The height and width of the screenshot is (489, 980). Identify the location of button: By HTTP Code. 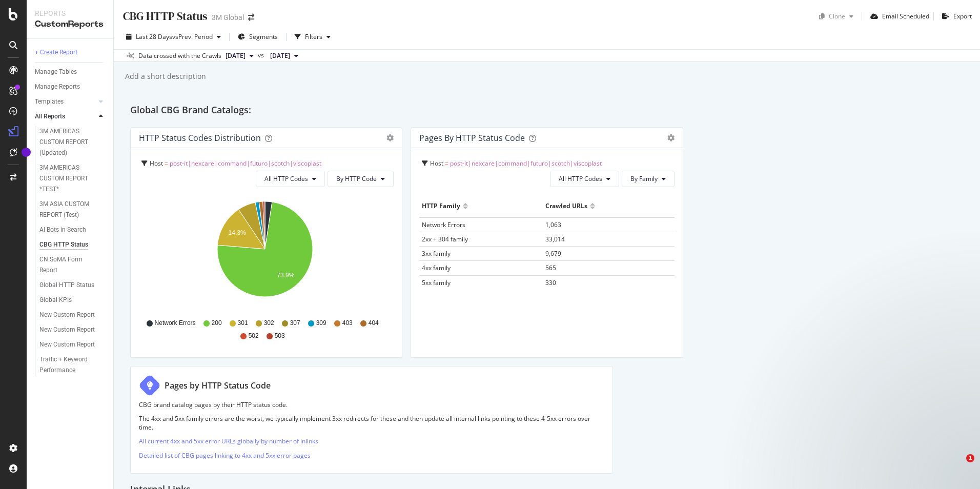
(361, 179).